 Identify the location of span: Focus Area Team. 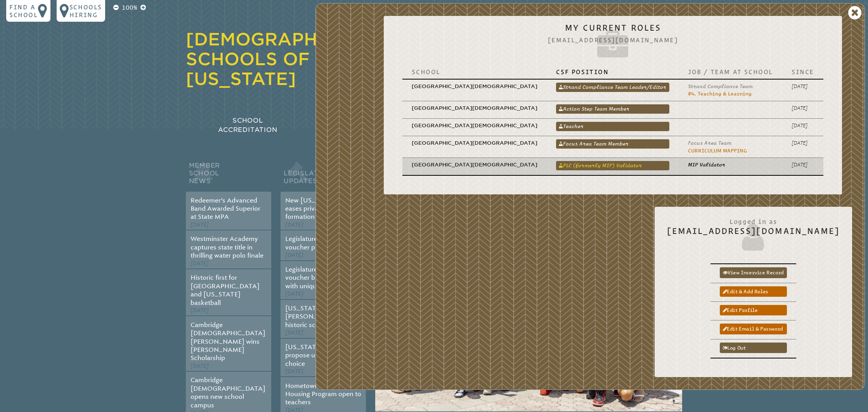
(710, 143).